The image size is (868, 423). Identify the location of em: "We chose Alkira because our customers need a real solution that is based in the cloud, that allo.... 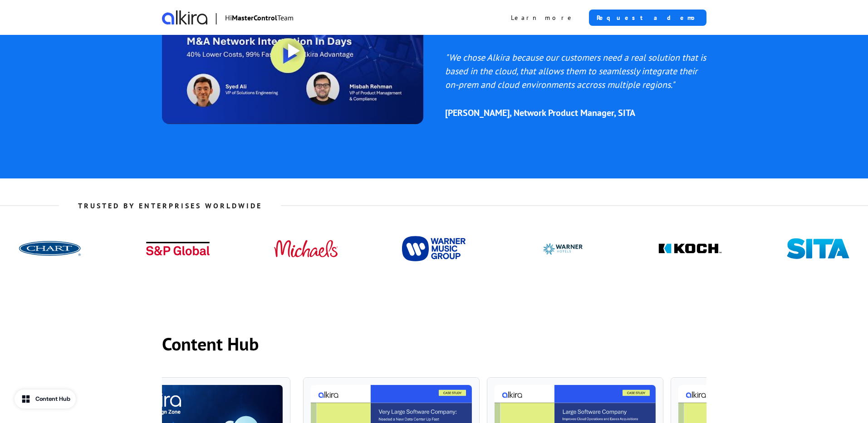
(575, 71).